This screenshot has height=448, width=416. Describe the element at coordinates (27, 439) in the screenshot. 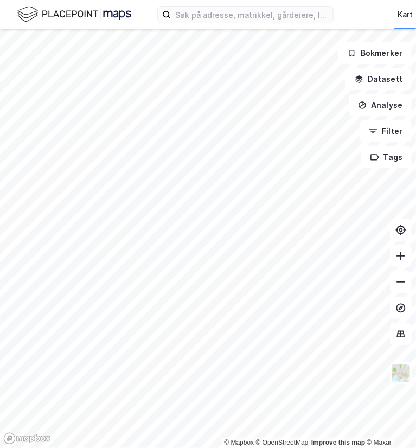

I see `a: Mapbox homepage` at that location.